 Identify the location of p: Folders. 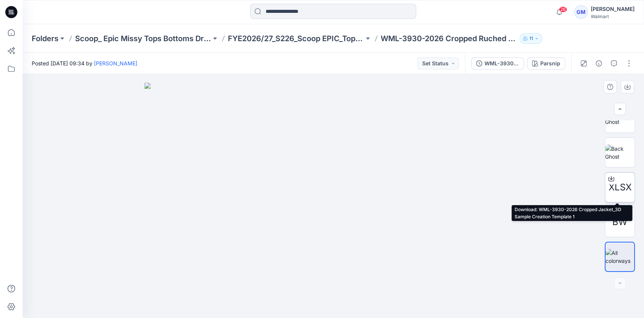
(45, 39).